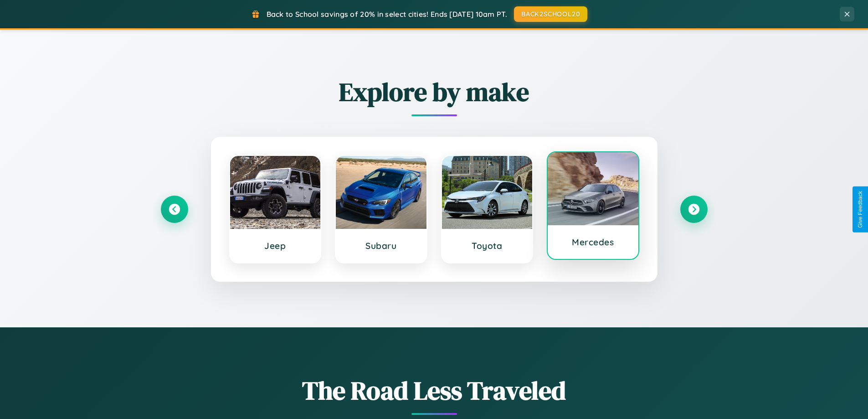 This screenshot has width=868, height=419. What do you see at coordinates (275, 245) in the screenshot?
I see `h3: Jeep` at bounding box center [275, 245].